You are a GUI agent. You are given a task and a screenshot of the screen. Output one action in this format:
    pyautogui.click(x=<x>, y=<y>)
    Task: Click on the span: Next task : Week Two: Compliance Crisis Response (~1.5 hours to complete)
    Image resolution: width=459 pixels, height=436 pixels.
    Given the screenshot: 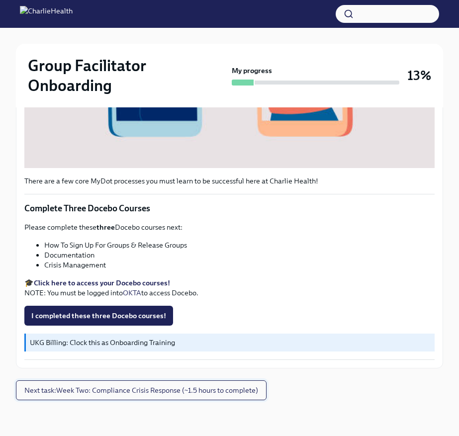 What is the action you would take?
    pyautogui.click(x=141, y=390)
    